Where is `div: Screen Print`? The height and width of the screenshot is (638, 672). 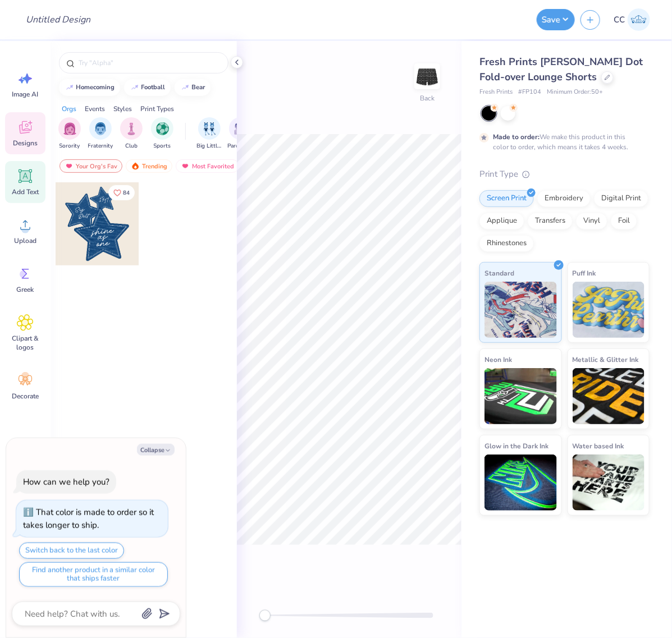
div: Screen Print is located at coordinates (506, 199).